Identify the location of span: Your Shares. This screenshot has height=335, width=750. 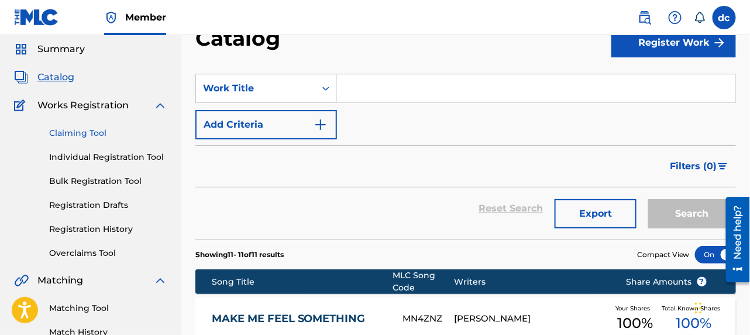
(635, 308).